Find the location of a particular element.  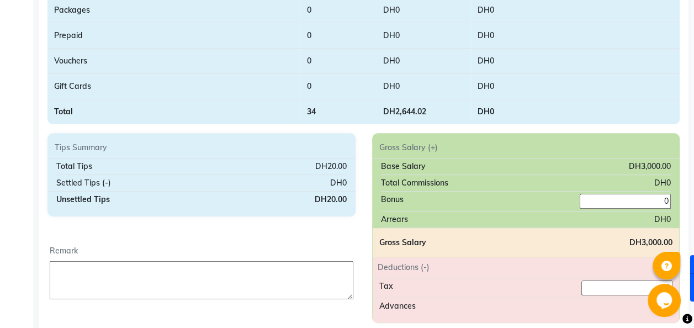

div: Settled Tips (-) is located at coordinates (83, 183).